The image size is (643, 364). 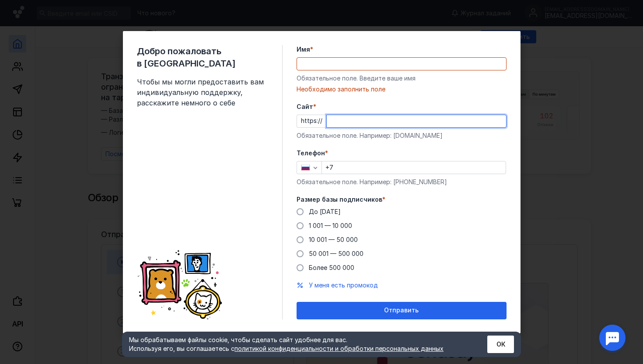 What do you see at coordinates (303, 50) in the screenshot?
I see `span: Имя` at bounding box center [303, 50].